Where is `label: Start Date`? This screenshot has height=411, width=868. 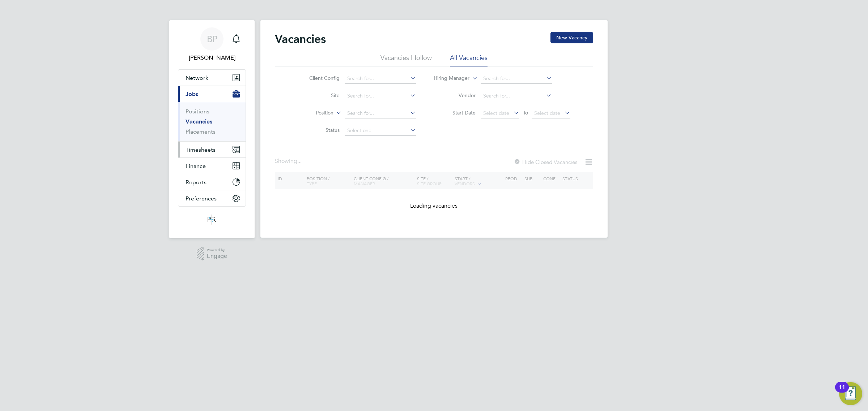 label: Start Date is located at coordinates (455, 113).